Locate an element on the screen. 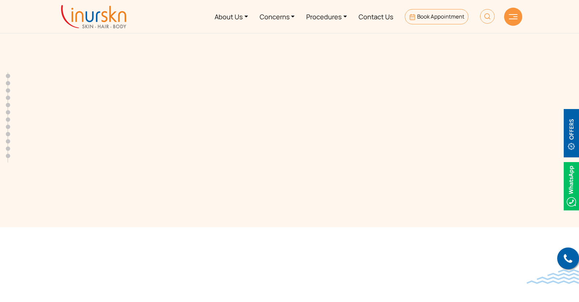  img: inurskn-logo is located at coordinates (94, 17).